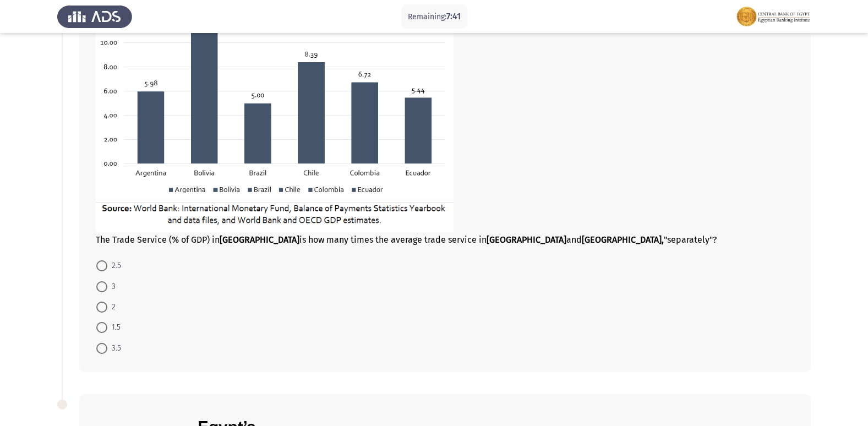 Image resolution: width=868 pixels, height=426 pixels. What do you see at coordinates (114, 327) in the screenshot?
I see `span: 1.5` at bounding box center [114, 327].